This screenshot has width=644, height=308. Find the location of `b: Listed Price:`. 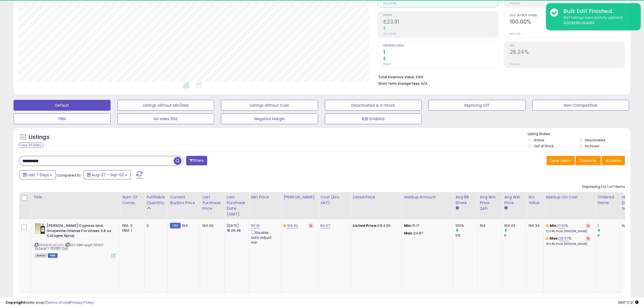

b: Listed Price: is located at coordinates (365, 226).